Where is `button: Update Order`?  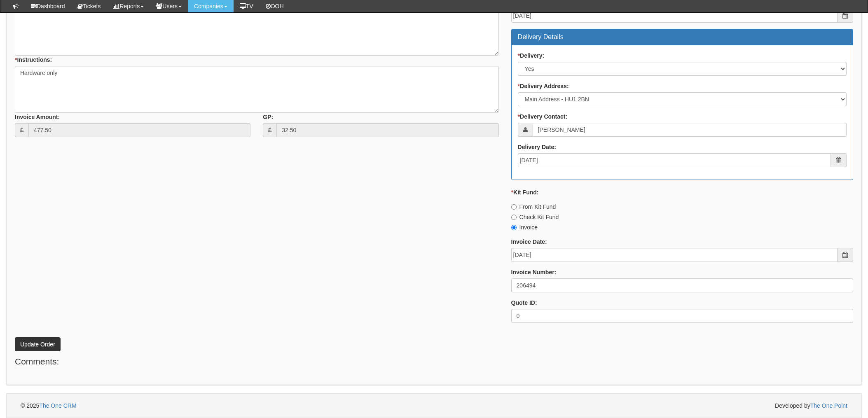 button: Update Order is located at coordinates (38, 345).